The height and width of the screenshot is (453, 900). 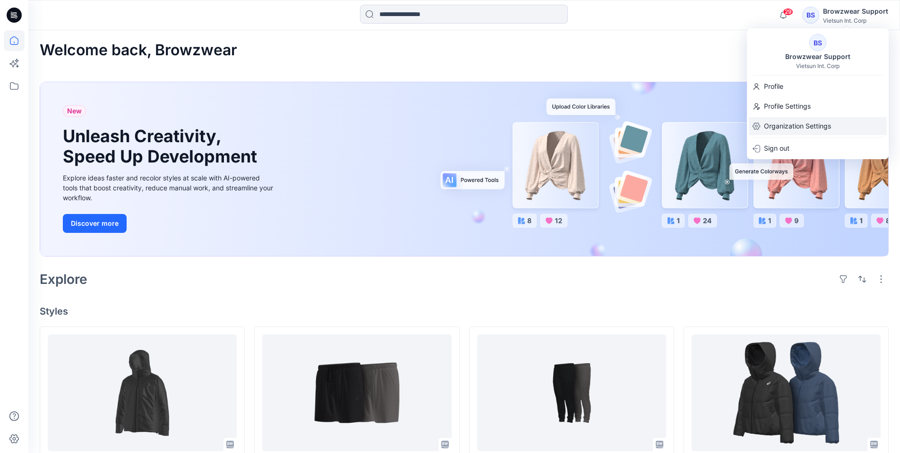 I want to click on h2: Welcome back, Browzwear, so click(x=138, y=50).